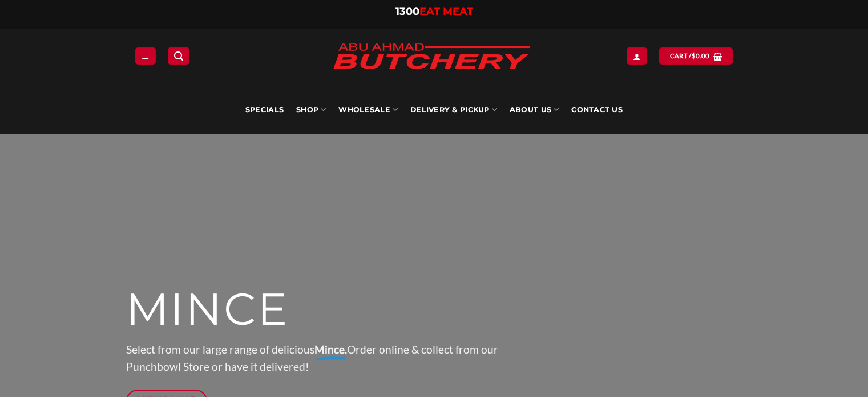 The height and width of the screenshot is (397, 868). Describe the element at coordinates (368, 110) in the screenshot. I see `a: Wholesale` at that location.